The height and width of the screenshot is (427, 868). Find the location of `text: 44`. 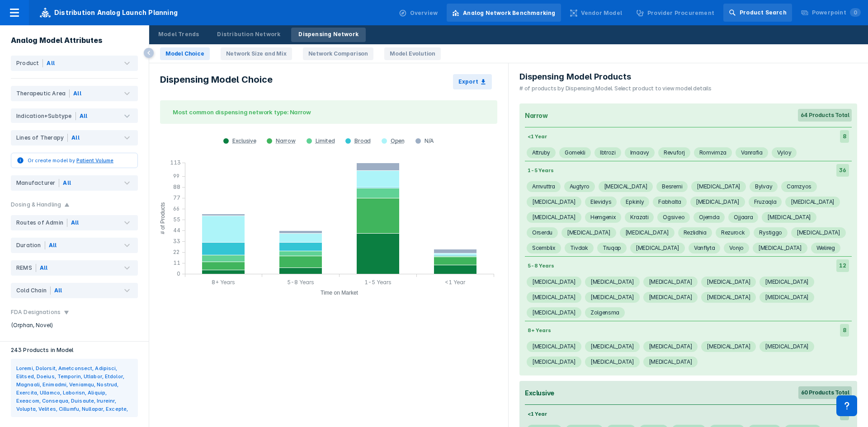

text: 44 is located at coordinates (177, 230).